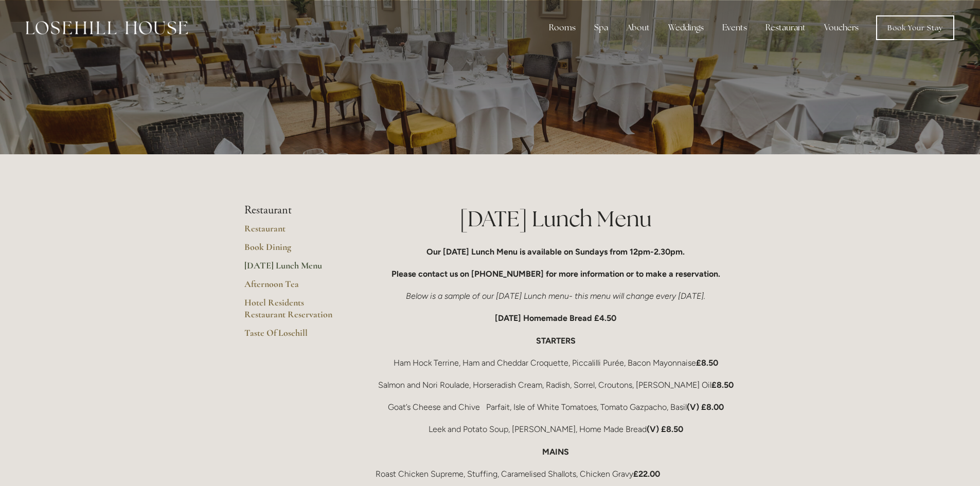 This screenshot has height=486, width=980. I want to click on div: Events, so click(734, 27).